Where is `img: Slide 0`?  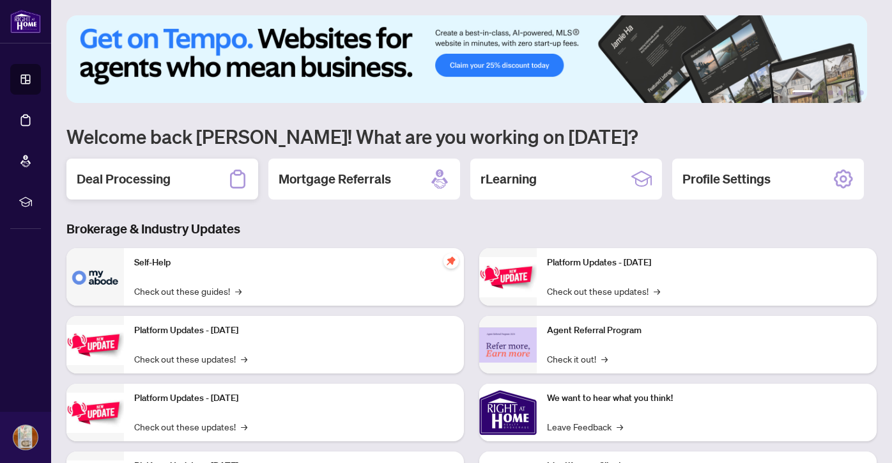 img: Slide 0 is located at coordinates (466, 59).